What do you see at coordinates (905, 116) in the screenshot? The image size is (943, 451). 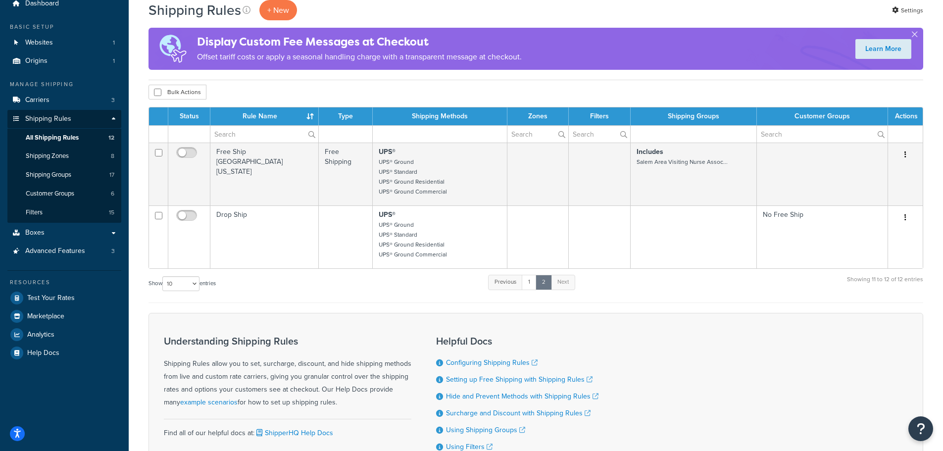 I see `th: Actions` at bounding box center [905, 116].